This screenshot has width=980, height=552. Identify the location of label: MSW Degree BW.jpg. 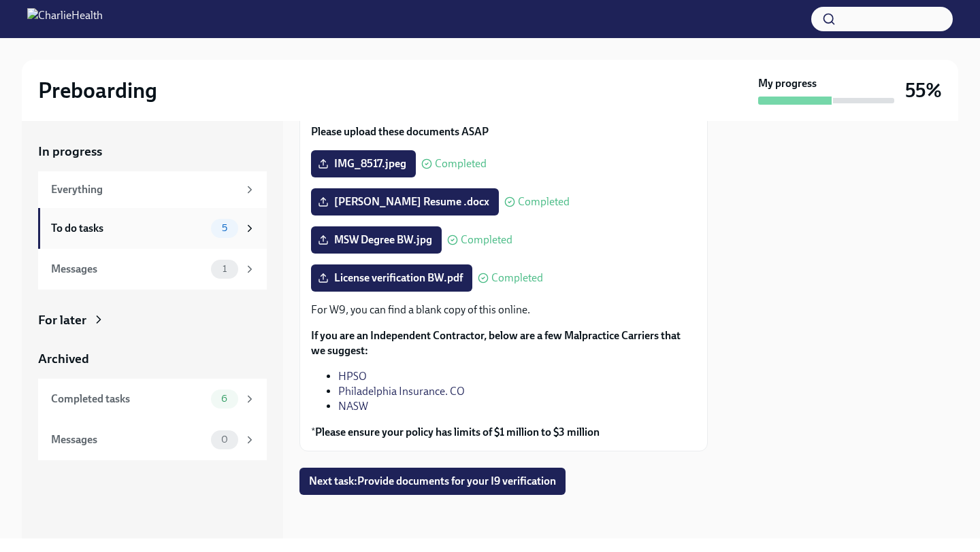
(376, 240).